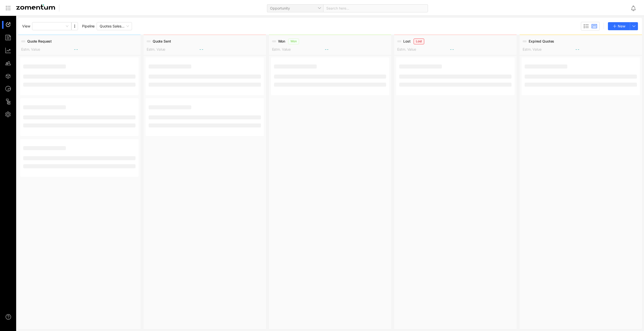 The image size is (644, 331). I want to click on div: Notifications, so click(635, 8).